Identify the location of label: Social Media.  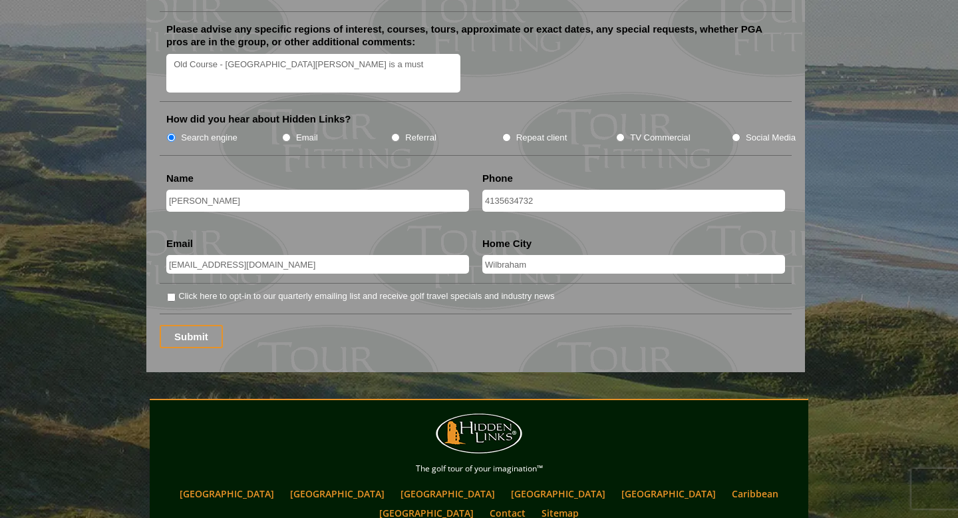
(771, 138).